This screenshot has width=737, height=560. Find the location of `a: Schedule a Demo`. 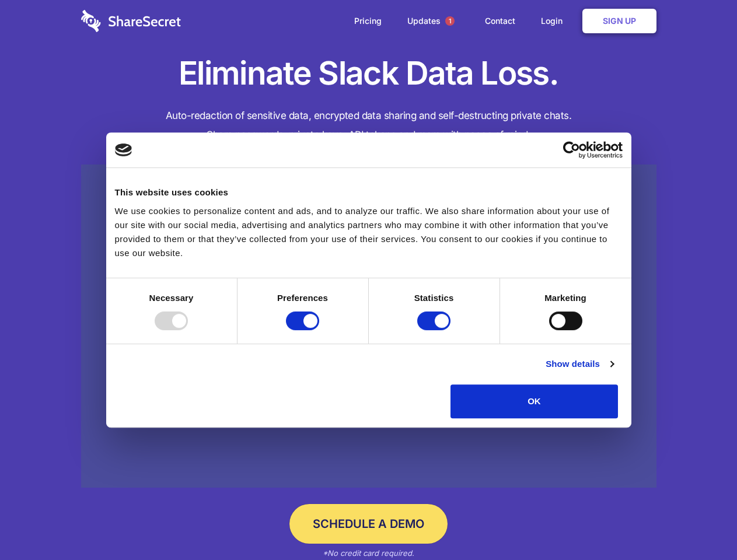

a: Schedule a Demo is located at coordinates (368, 524).